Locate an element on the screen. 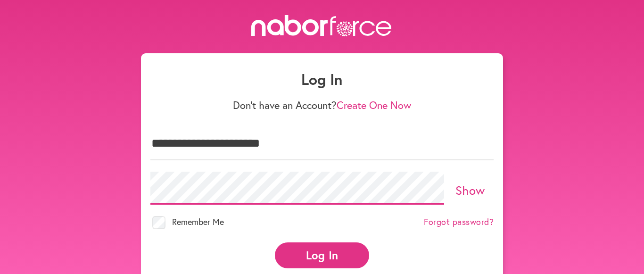 This screenshot has width=644, height=274. button: Log In is located at coordinates (322, 255).